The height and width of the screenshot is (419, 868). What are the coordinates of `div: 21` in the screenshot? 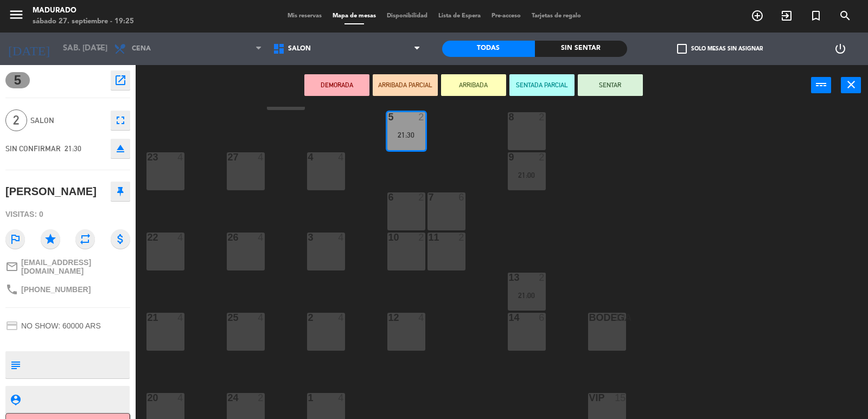 It's located at (147, 317).